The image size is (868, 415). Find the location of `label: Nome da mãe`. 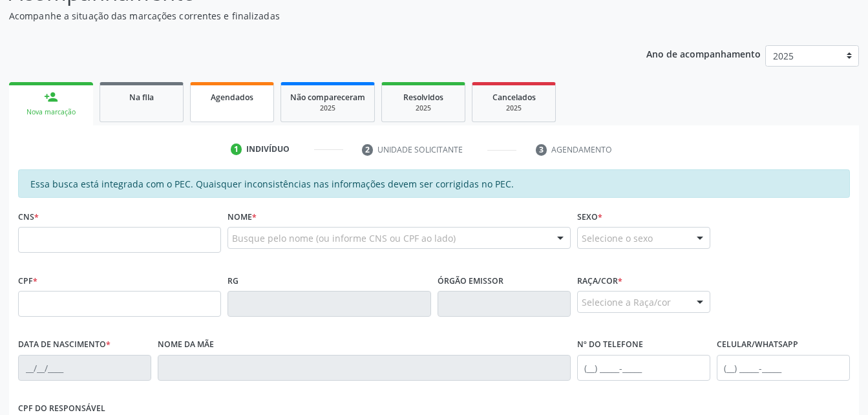

label: Nome da mãe is located at coordinates (185, 345).